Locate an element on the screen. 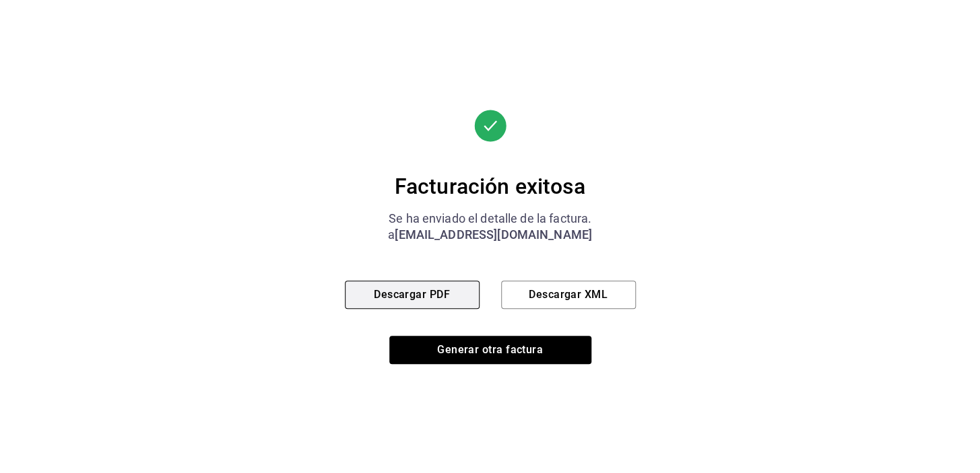 The height and width of the screenshot is (473, 980). button: Descargar XML is located at coordinates (569, 295).